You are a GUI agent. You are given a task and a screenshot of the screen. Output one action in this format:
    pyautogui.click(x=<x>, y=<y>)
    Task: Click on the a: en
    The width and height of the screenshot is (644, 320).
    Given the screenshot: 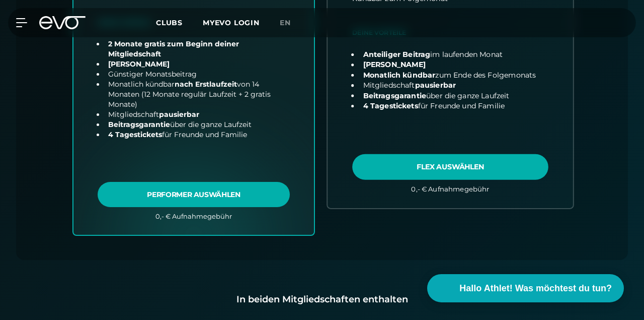 What is the action you would take?
    pyautogui.click(x=291, y=23)
    